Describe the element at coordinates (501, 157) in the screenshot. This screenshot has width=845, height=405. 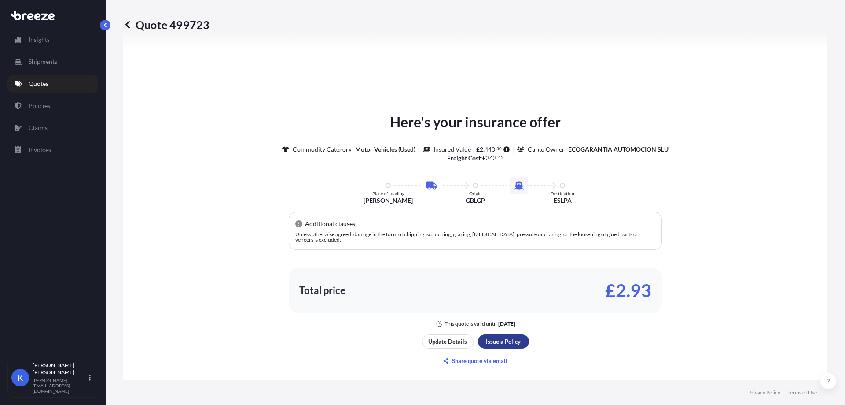
I see `span: 45` at that location.